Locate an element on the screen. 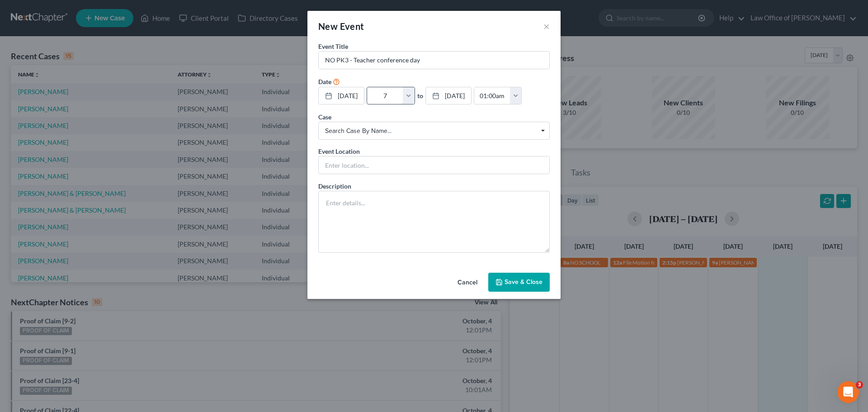  label: to is located at coordinates (420, 95).